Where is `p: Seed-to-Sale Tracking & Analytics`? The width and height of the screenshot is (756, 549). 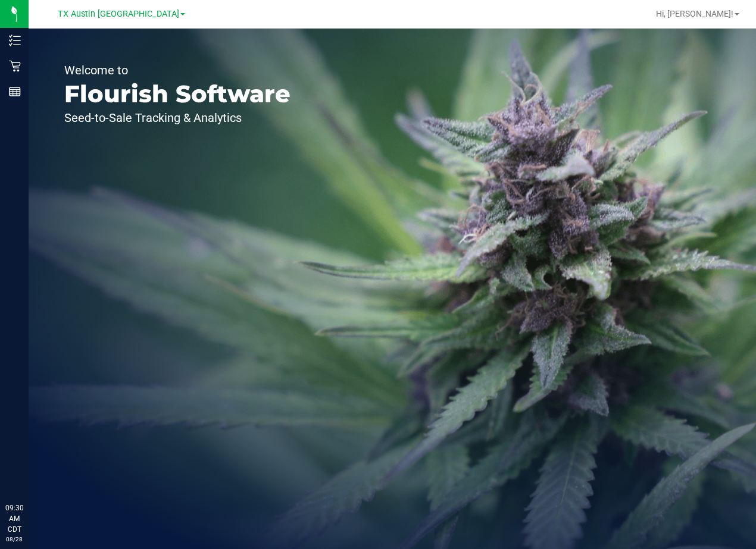 p: Seed-to-Sale Tracking & Analytics is located at coordinates (177, 118).